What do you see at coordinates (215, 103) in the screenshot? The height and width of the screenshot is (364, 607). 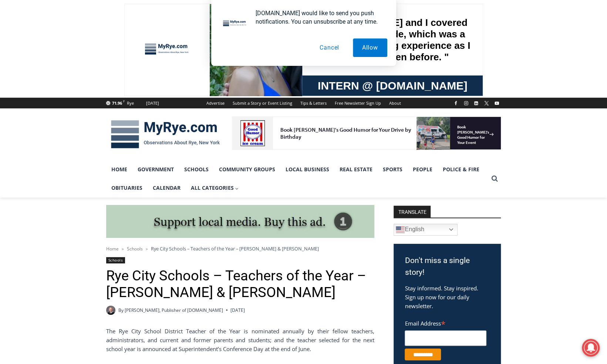 I see `a: Advertise` at bounding box center [215, 103].